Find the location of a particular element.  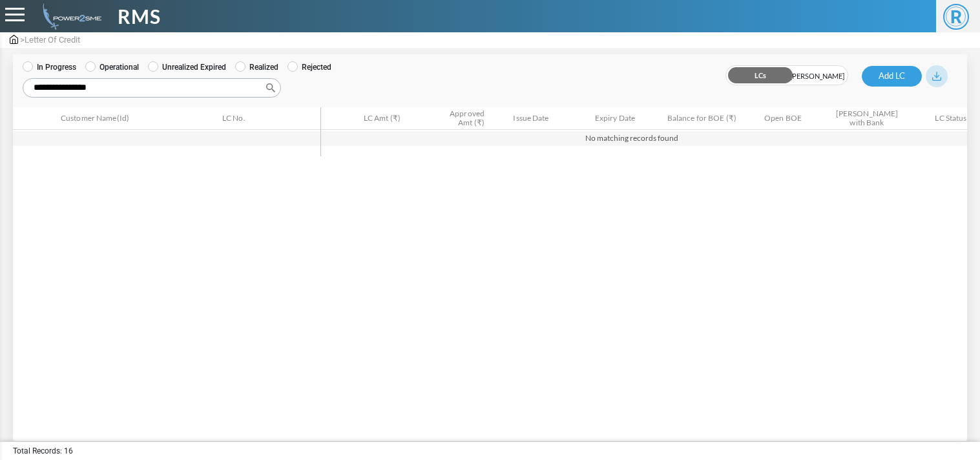

th: &nbsp;: activate to sort column descending is located at coordinates (34, 118).